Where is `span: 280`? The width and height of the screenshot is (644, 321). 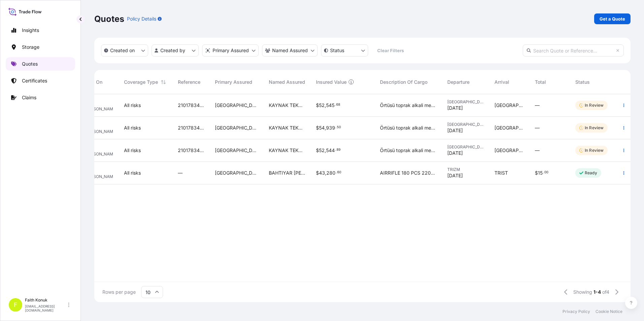 span: 280 is located at coordinates (331, 173).